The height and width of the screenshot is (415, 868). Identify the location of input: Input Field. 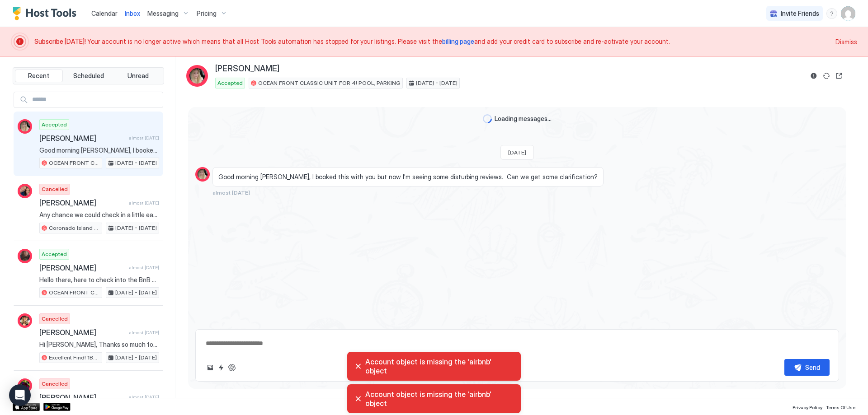
(95, 100).